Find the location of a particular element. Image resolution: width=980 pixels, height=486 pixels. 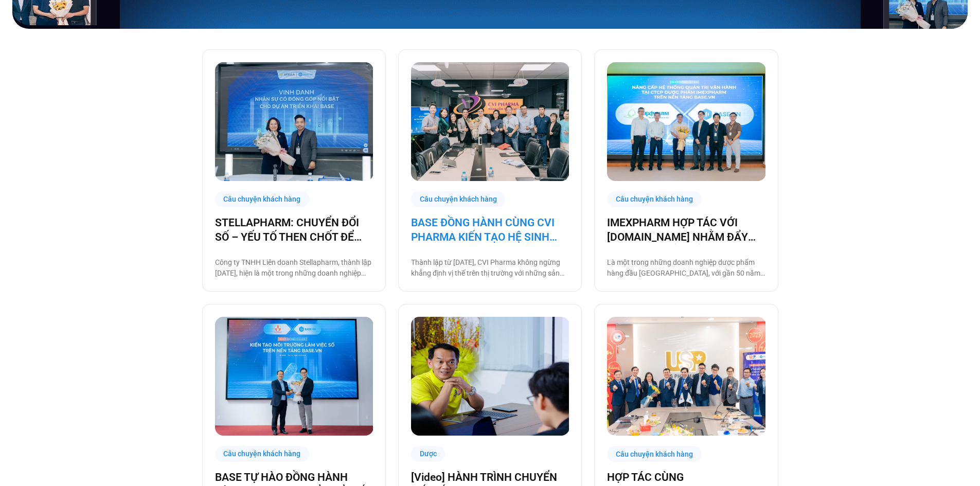

a: BASE ĐỒNG HÀNH CÙNG CVI PHARMA KIẾN TẠO HỆ SINH THÁI SỐ VẬN HÀNH TOÀN DIỆN! is located at coordinates (490, 230).